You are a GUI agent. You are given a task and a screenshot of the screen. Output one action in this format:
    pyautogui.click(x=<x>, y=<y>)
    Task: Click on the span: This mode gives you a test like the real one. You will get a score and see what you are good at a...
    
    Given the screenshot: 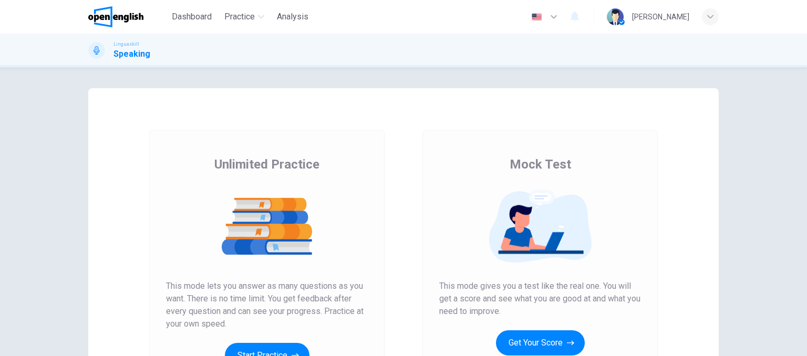 What is the action you would take?
    pyautogui.click(x=540, y=299)
    